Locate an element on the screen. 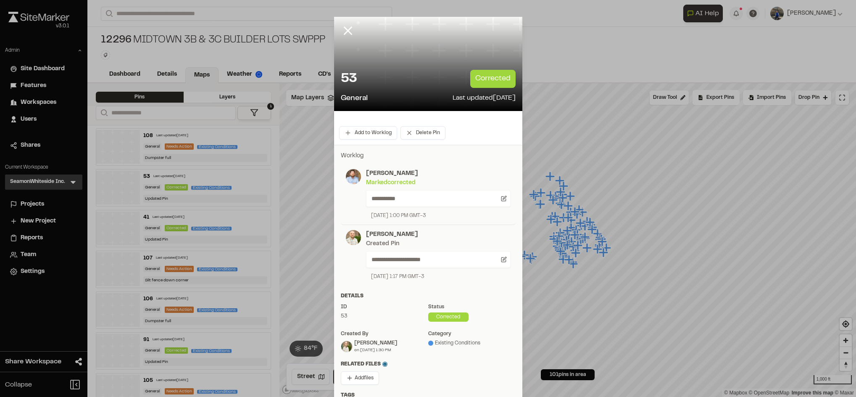 This screenshot has height=397, width=856. div: 53 is located at coordinates (384, 316).